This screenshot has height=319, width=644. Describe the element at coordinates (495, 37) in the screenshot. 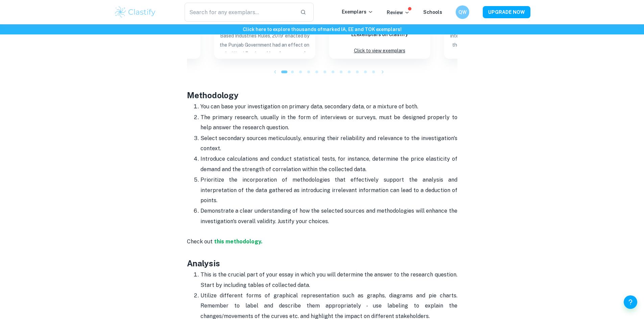

I see `p: To what extent has Slovak government intervention been successful in reducing the negative extern...` at that location.